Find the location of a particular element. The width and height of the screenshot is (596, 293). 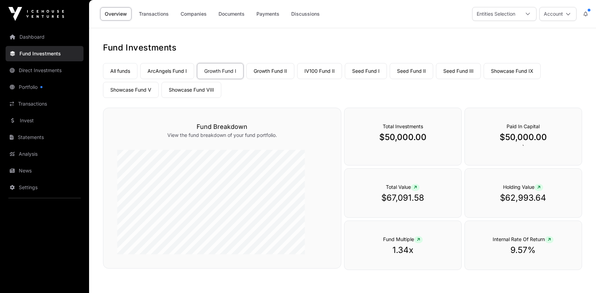

span: Total Value is located at coordinates (403, 186).